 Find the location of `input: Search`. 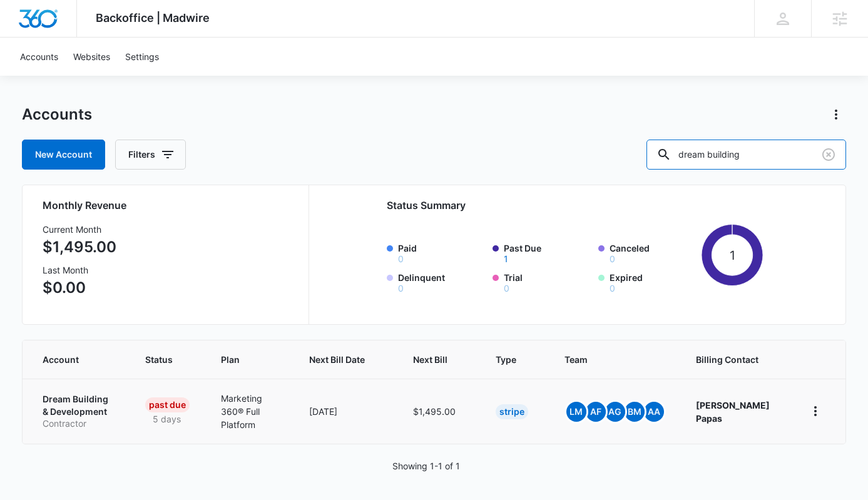

input: Search is located at coordinates (746, 154).